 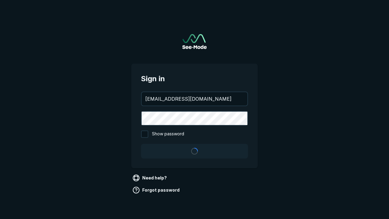 I want to click on img: See-Mode Logo, so click(x=195, y=41).